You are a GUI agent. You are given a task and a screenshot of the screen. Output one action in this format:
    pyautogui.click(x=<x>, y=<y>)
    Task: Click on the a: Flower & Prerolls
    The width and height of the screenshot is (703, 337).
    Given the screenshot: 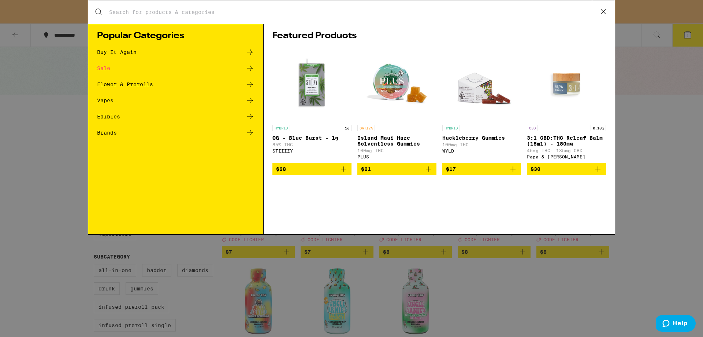 What is the action you would take?
    pyautogui.click(x=176, y=84)
    